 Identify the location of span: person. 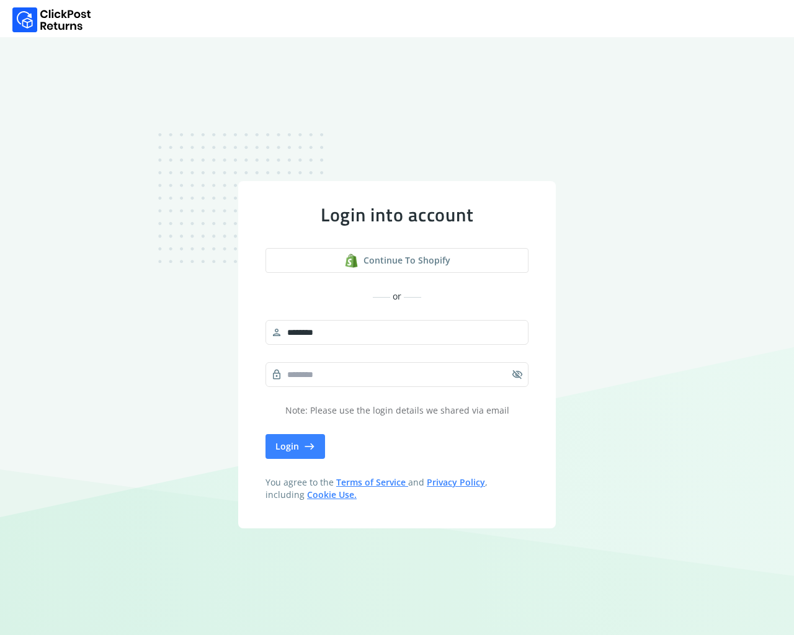
(277, 332).